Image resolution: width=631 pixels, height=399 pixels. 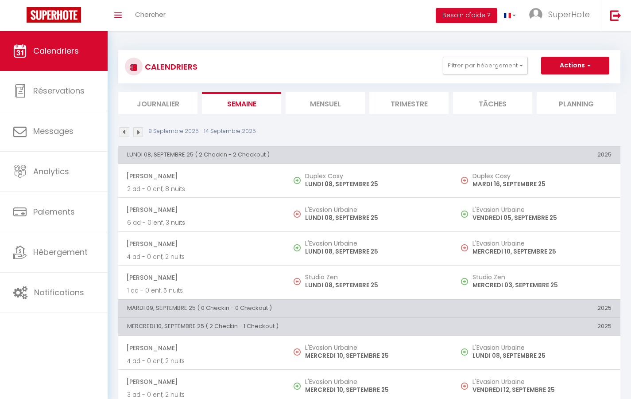 I want to click on p: 2 ad - 0 enf, 8 nuits, so click(x=202, y=189).